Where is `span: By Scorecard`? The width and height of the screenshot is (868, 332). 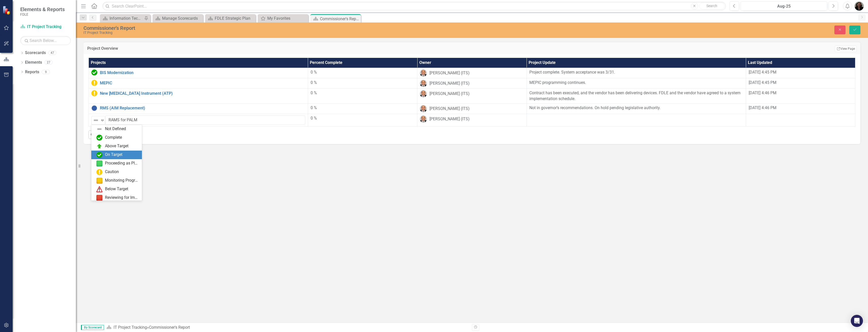
span: By Scorecard is located at coordinates (92, 327).